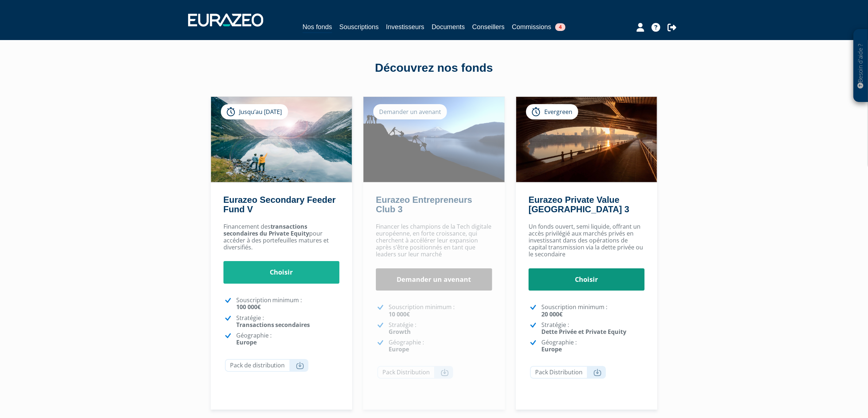 This screenshot has width=868, height=418. I want to click on strong: Dette Privée et Private Equity, so click(584, 332).